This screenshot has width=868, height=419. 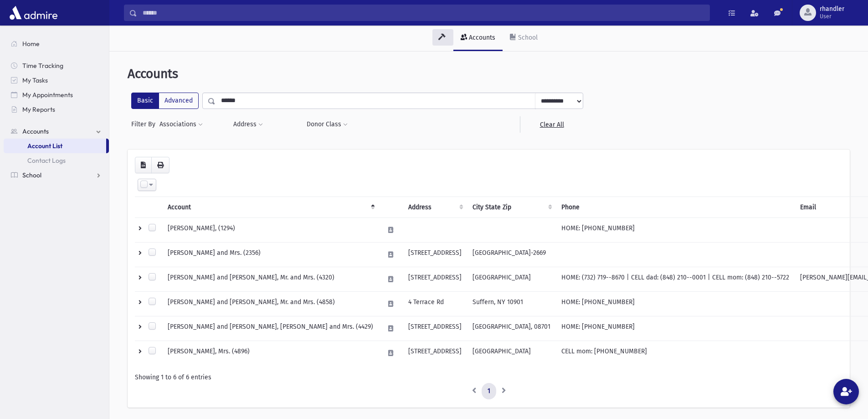 I want to click on div: Showing 1 to 6 of 6 entries, so click(x=489, y=377).